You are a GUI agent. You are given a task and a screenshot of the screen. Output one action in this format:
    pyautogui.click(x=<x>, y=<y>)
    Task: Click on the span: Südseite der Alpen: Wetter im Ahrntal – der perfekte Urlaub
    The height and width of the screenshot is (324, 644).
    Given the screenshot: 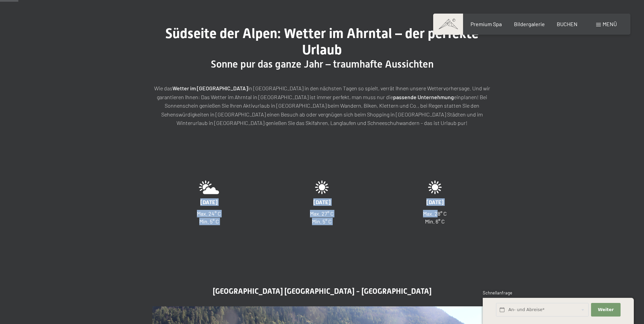 What is the action you would take?
    pyautogui.click(x=322, y=41)
    